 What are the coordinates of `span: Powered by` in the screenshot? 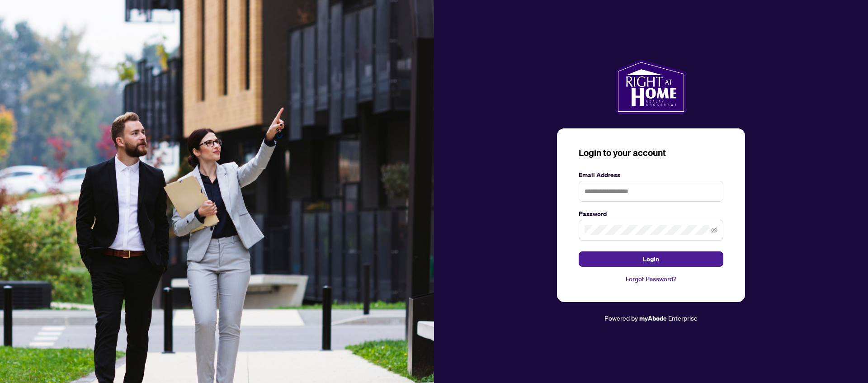 It's located at (621, 318).